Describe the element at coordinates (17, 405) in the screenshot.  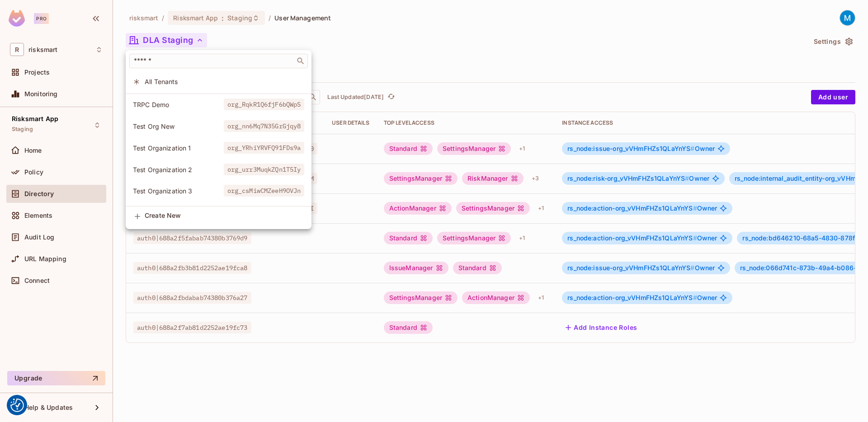
I see `button: Consent Preferences` at that location.